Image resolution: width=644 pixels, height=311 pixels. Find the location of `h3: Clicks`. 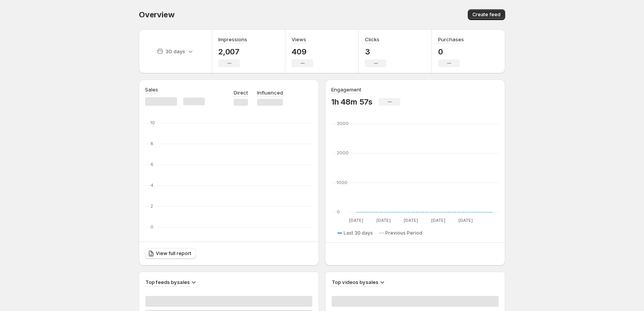

h3: Clicks is located at coordinates (372, 39).